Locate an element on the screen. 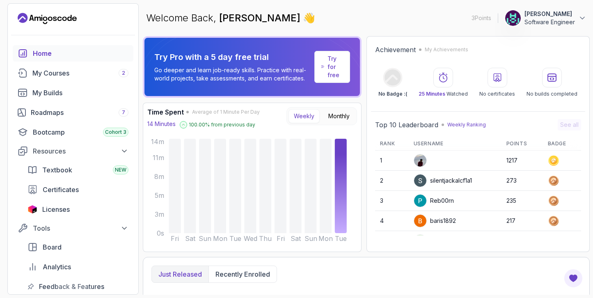 The image size is (593, 298). a: textbook is located at coordinates (78, 170).